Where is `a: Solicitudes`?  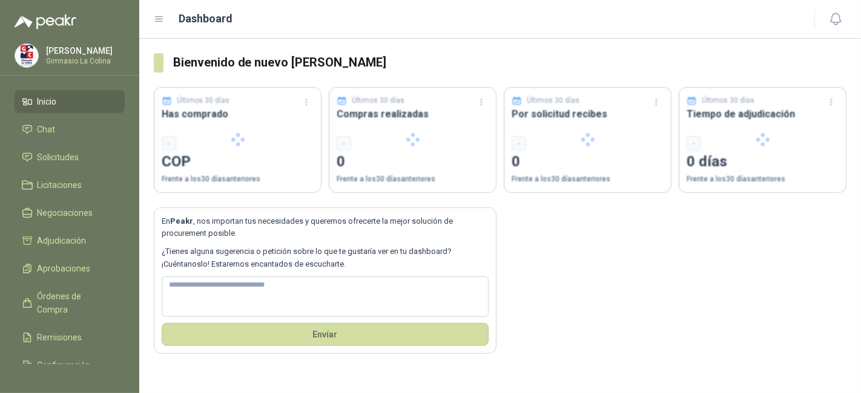 a: Solicitudes is located at coordinates (70, 157).